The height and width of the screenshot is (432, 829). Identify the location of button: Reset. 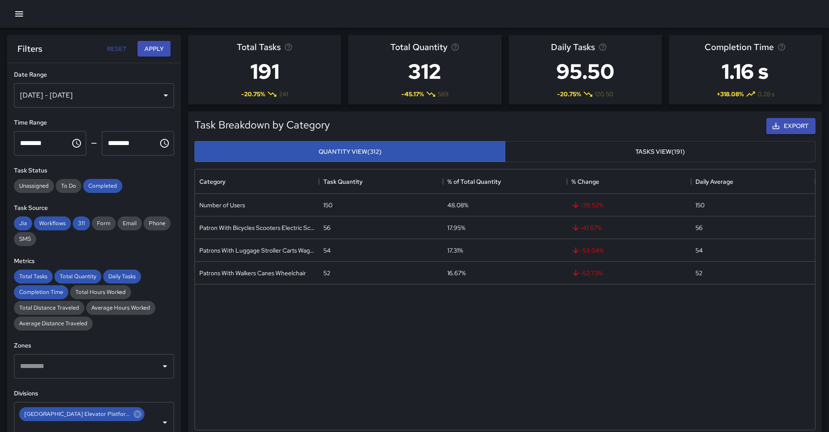
(117, 49).